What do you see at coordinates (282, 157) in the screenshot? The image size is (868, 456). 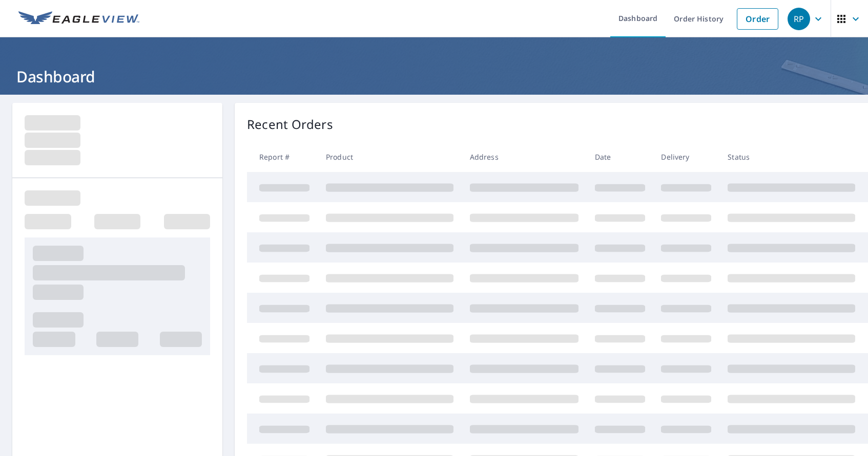 I see `th: Report #` at bounding box center [282, 157].